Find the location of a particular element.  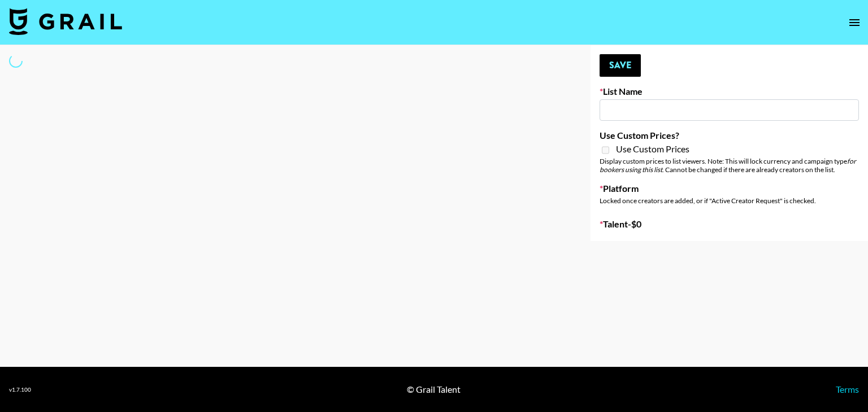

button: Save is located at coordinates (620, 66).